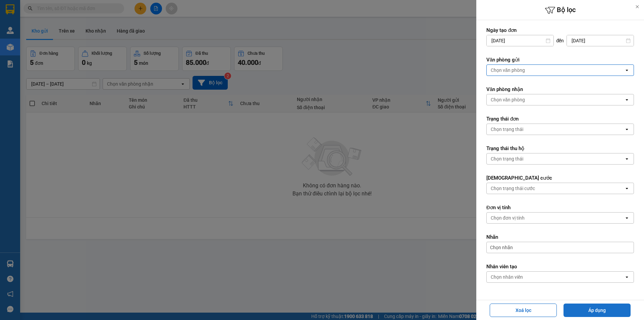  I want to click on div: Chọn trạng thái cước, so click(513, 188).